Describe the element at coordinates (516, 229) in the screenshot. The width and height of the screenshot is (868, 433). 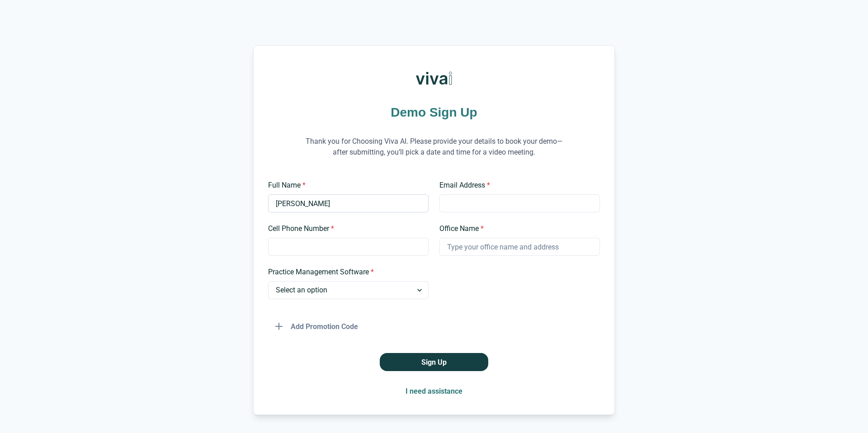
I see `label: Office Name` at that location.